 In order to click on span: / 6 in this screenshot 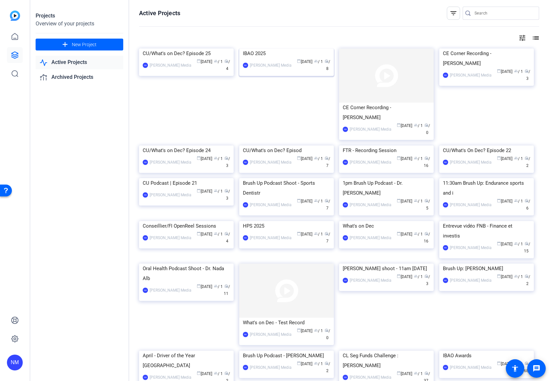, I will do `click(528, 204)`.